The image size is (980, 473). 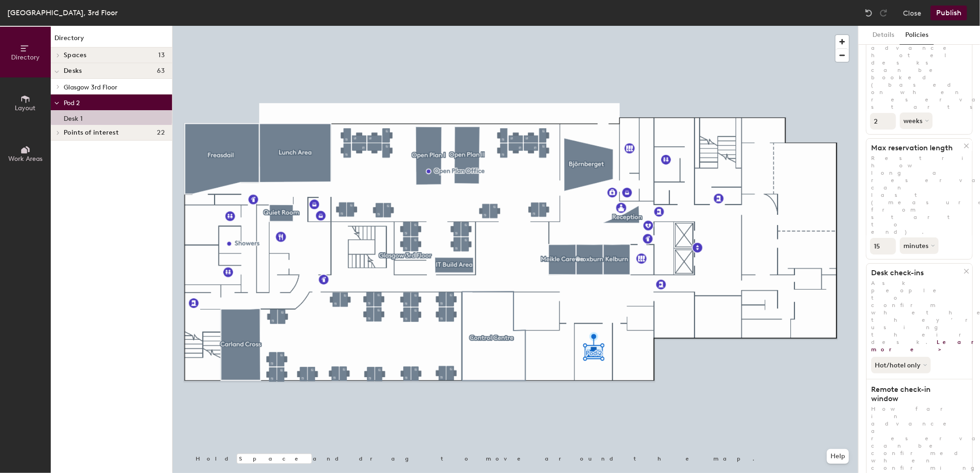 I want to click on button: weeks, so click(x=915, y=121).